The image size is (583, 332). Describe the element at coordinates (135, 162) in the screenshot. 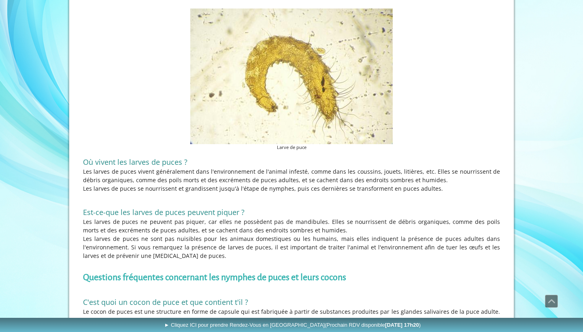

I see `span: Où vivent les larves de puces ?` at that location.